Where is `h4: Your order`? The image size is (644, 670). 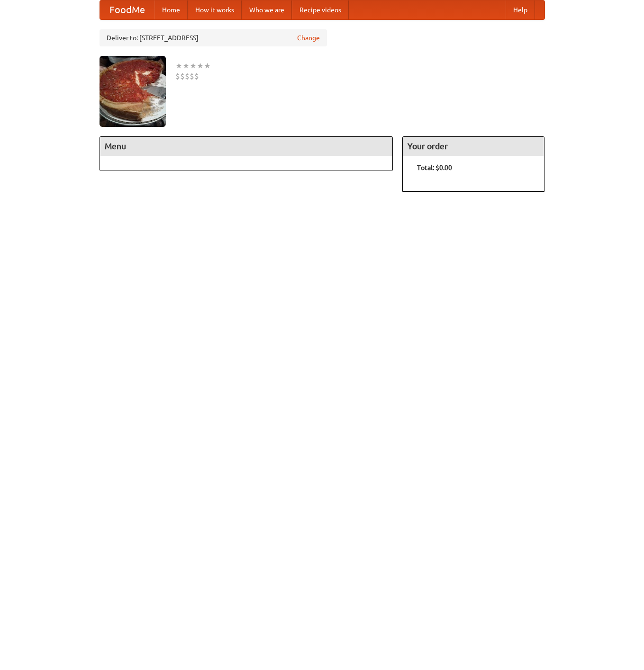 h4: Your order is located at coordinates (473, 146).